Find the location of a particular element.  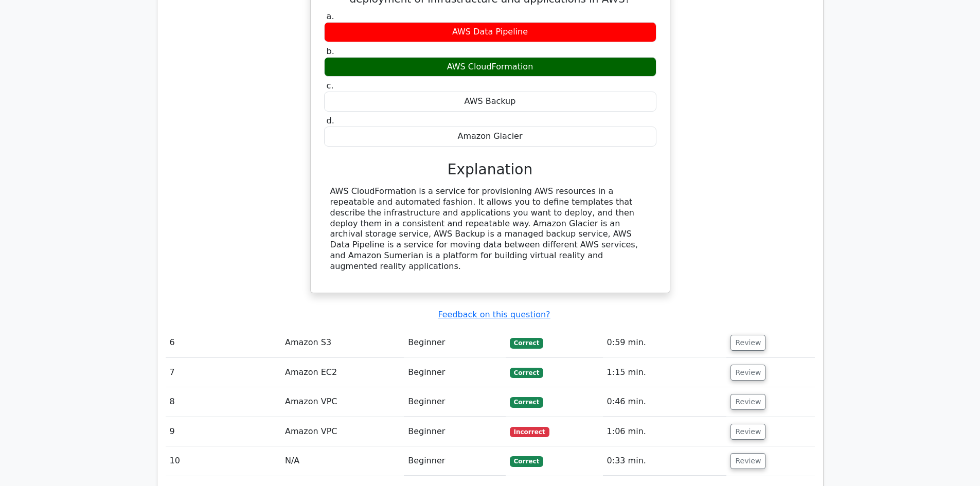

td: 1:06 min. is located at coordinates (665, 432).